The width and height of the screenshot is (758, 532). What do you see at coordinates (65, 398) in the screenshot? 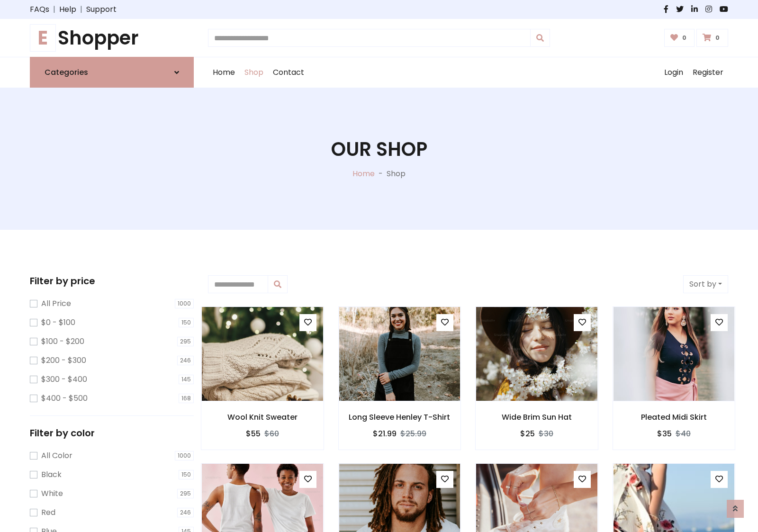
I see `label: $400 - $500` at bounding box center [65, 398].